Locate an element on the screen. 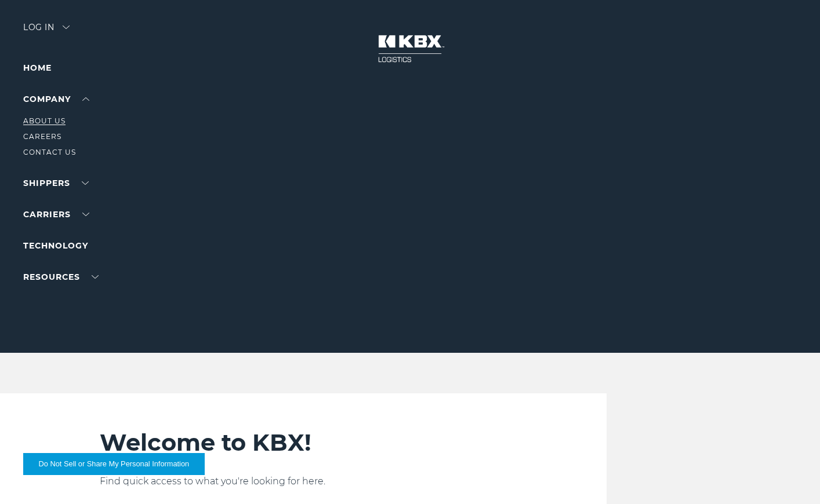 This screenshot has height=504, width=820. img: arrow is located at coordinates (66, 27).